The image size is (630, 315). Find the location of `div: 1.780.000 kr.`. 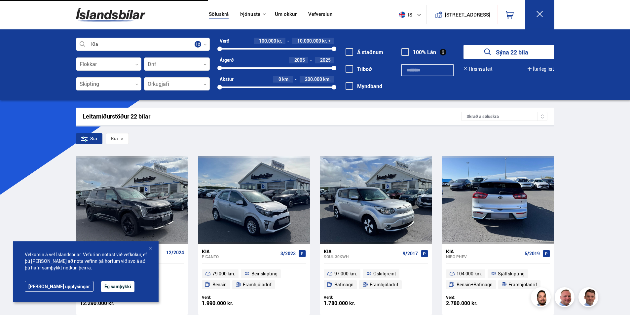

div: 1.780.000 kr. is located at coordinates (350, 303).